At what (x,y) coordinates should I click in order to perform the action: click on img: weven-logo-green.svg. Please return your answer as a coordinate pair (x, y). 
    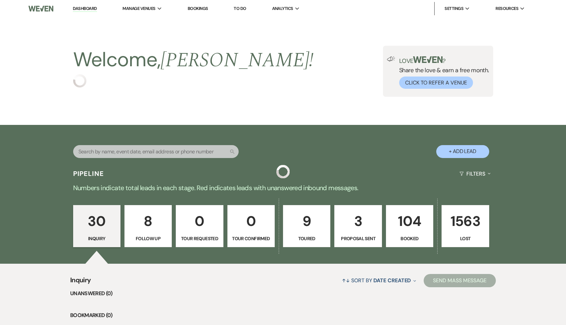
    Looking at the image, I should click on (428, 60).